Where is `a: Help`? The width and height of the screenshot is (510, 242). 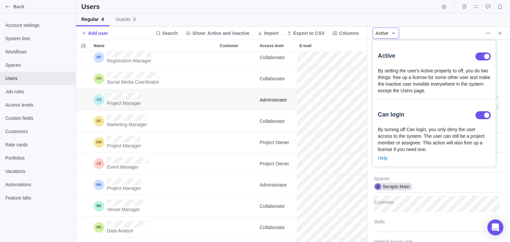
a: Help is located at coordinates (434, 160).